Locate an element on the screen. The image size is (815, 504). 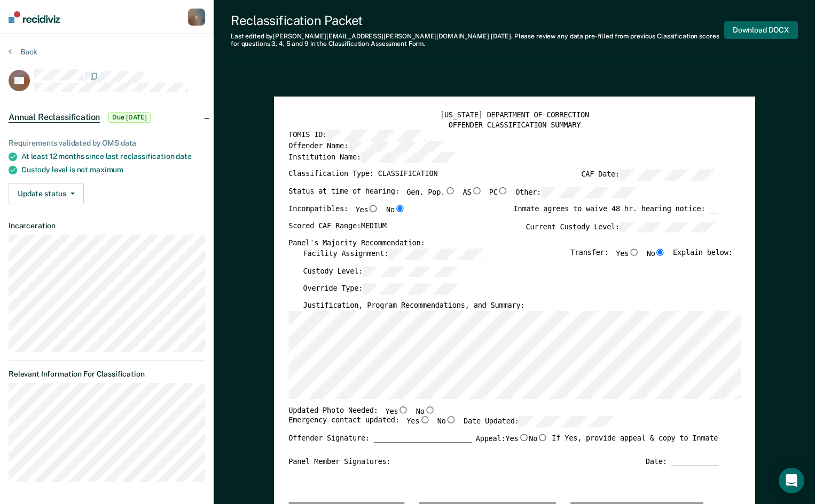
input: Institution Name: is located at coordinates (410, 158).